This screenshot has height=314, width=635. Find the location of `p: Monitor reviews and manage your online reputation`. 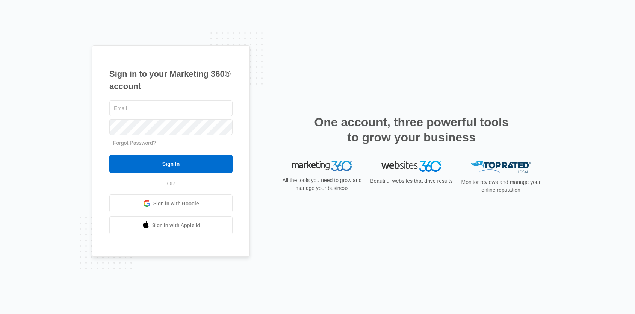

p: Monitor reviews and manage your online reputation is located at coordinates (501, 186).